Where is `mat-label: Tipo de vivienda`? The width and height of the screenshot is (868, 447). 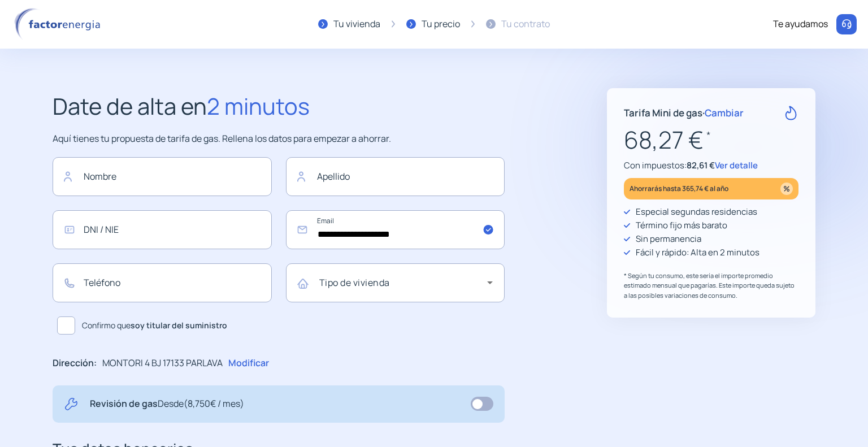 mat-label: Tipo de vivienda is located at coordinates (354, 283).